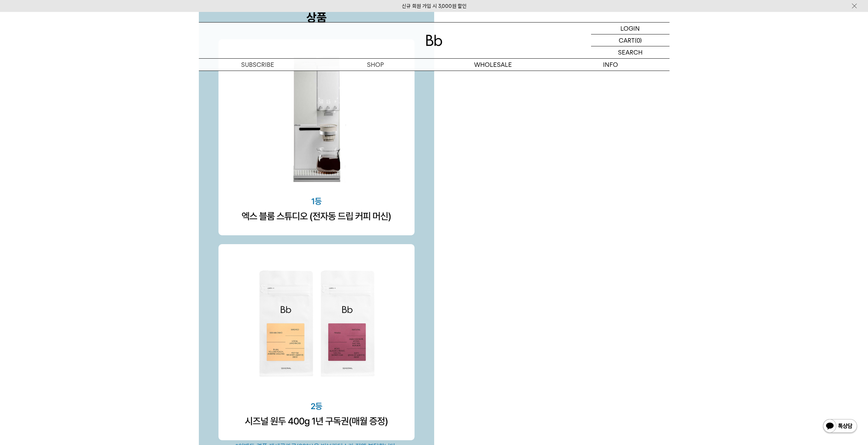  What do you see at coordinates (611, 65) in the screenshot?
I see `p: INFO` at bounding box center [611, 65].